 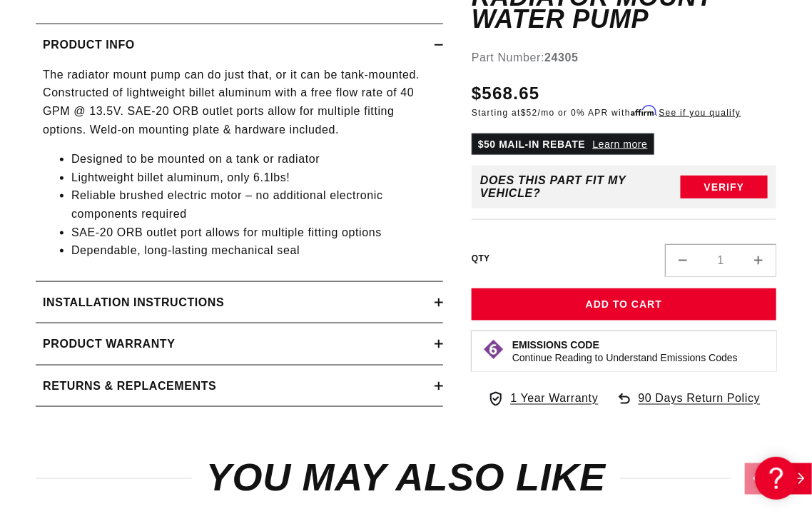 I want to click on a: 1 Year Warranty, so click(x=542, y=398).